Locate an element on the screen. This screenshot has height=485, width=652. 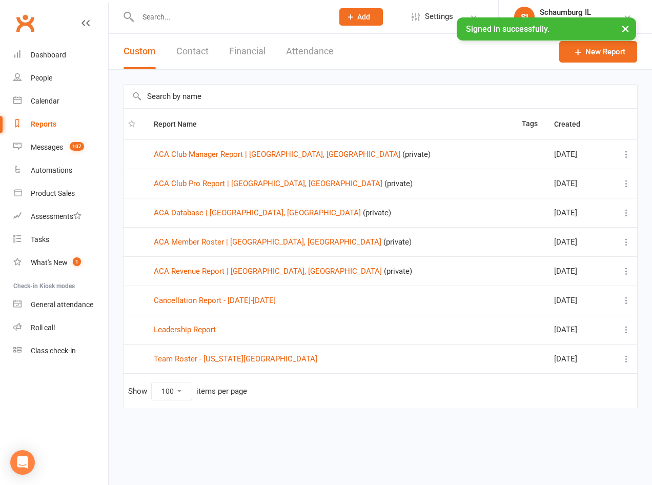
a: Automations is located at coordinates (60, 170).